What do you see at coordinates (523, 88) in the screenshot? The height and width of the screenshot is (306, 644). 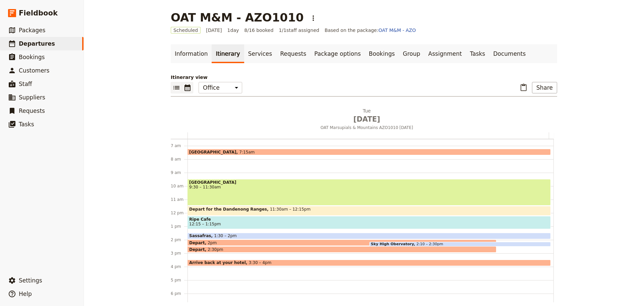 I see `button: Paste itinerary item` at bounding box center [523, 88].